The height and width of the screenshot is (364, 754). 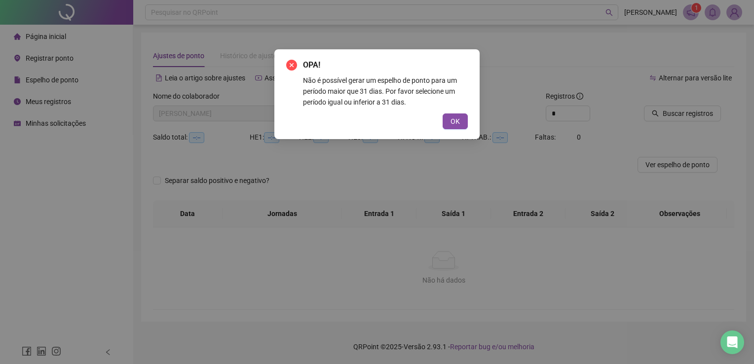 I want to click on span: OK, so click(x=455, y=121).